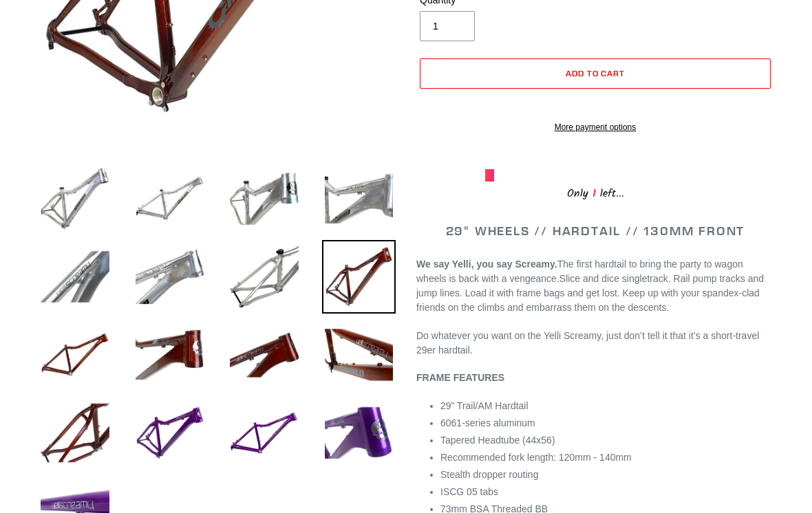 The image size is (812, 513). I want to click on p: Slice and dice singletrack. Rail pump tracks and jump lines. Load it with frame bags and get lost..., so click(595, 286).